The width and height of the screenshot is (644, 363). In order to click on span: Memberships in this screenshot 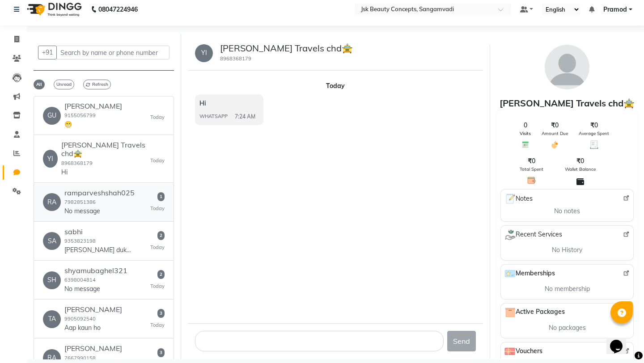, I will do `click(530, 273)`.